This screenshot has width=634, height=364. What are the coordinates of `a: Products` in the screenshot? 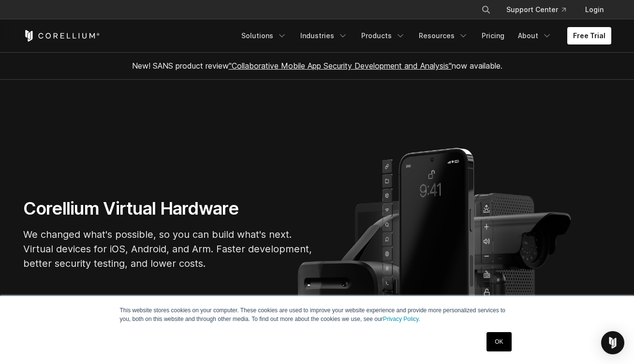 It's located at (383, 36).